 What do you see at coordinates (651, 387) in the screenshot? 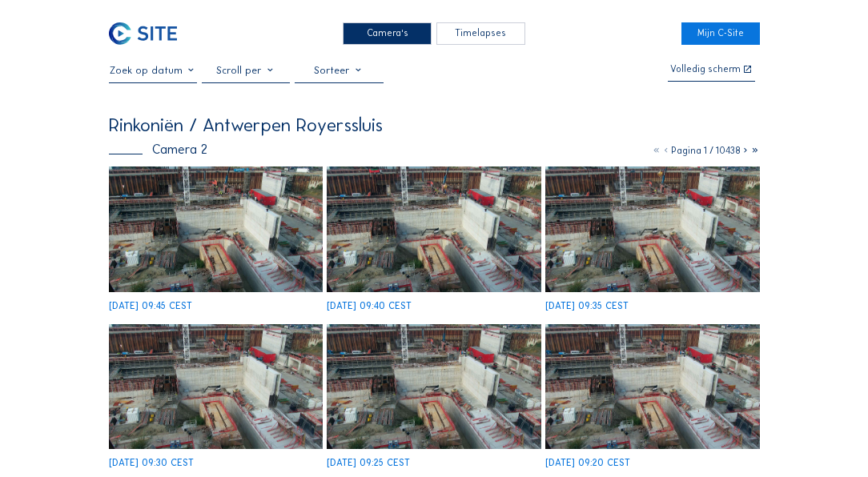
I see `img: image_53384275` at bounding box center [651, 387].